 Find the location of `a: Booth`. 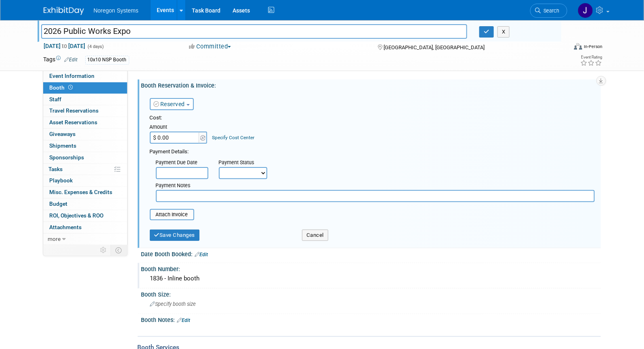

a: Booth is located at coordinates (85, 88).